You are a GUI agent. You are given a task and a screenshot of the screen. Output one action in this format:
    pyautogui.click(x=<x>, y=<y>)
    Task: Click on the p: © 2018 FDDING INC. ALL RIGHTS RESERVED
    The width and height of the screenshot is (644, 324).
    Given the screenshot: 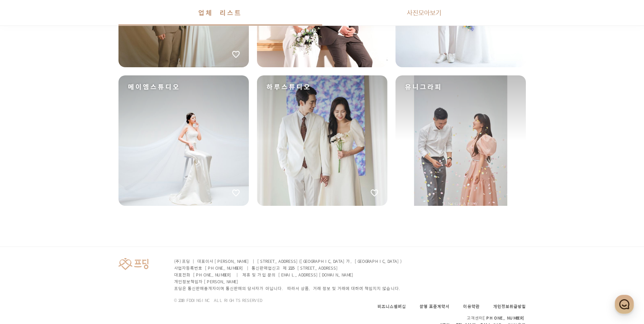 What is the action you would take?
    pyautogui.click(x=289, y=300)
    